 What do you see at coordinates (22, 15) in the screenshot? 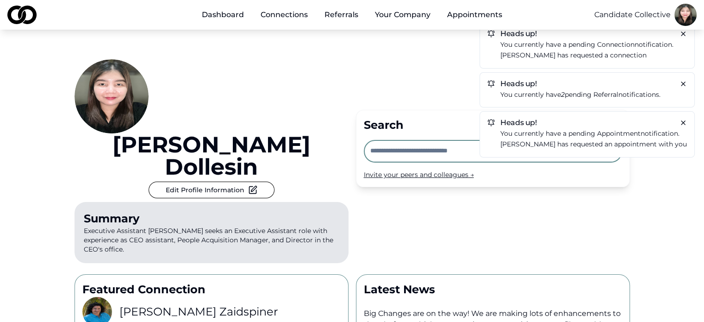
I see `img: logo` at bounding box center [22, 15].